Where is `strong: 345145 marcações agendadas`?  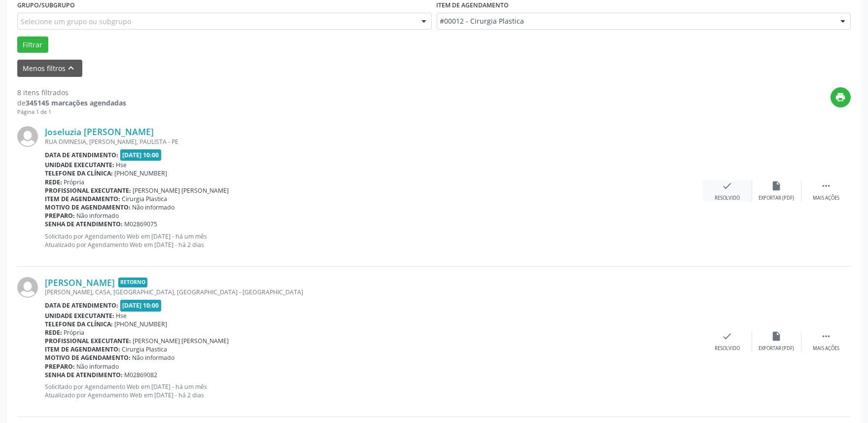
strong: 345145 marcações agendadas is located at coordinates (76, 103).